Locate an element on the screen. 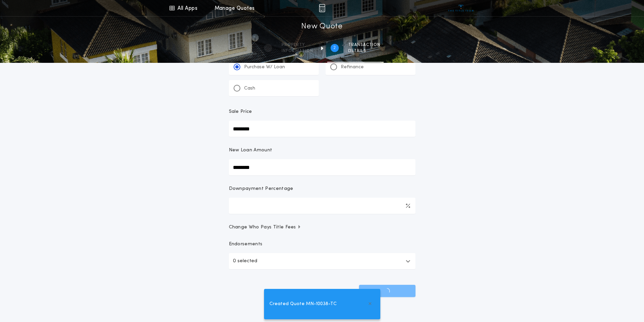 This screenshot has height=322, width=644. p: Downpayment Percentage is located at coordinates (261, 189).